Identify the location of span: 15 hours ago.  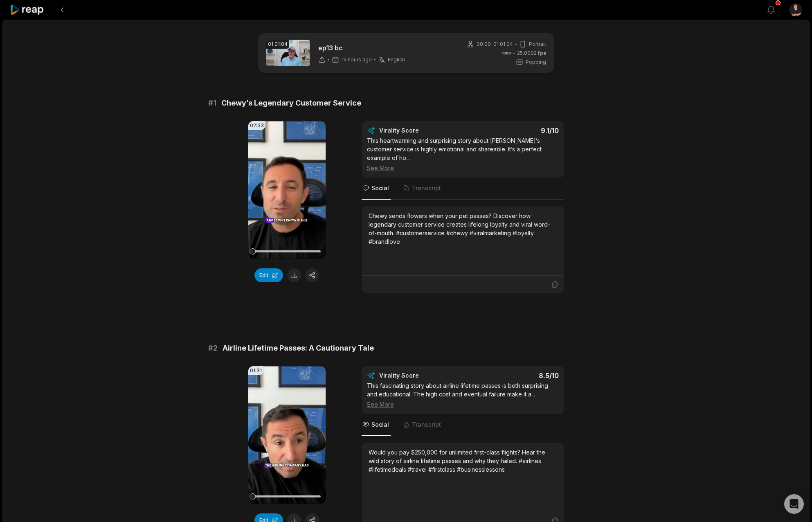
(356, 60).